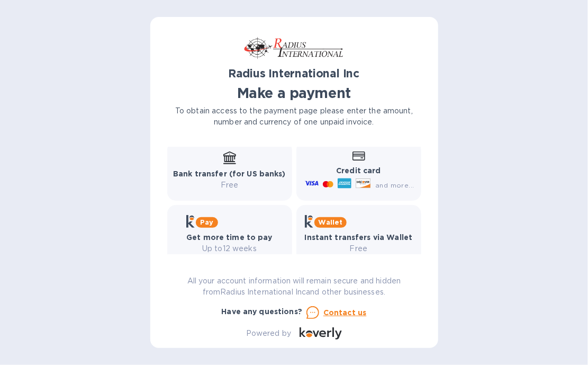 The height and width of the screenshot is (365, 588). What do you see at coordinates (206, 222) in the screenshot?
I see `b: Pay` at bounding box center [206, 222].